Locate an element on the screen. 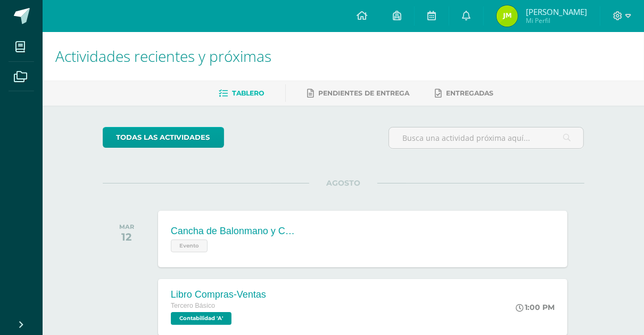 Image resolution: width=644 pixels, height=335 pixels. input: Busca una actividad próxima aquí... is located at coordinates (486, 138).